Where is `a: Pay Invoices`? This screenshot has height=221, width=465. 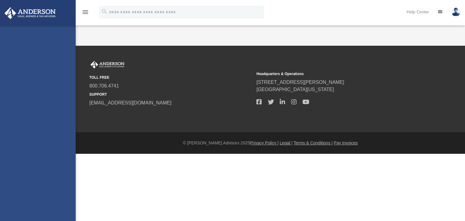
a: Pay Invoices is located at coordinates (345, 143).